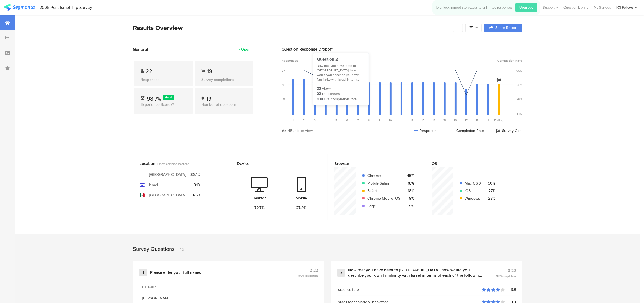  I want to click on span: Number of questions, so click(219, 104).